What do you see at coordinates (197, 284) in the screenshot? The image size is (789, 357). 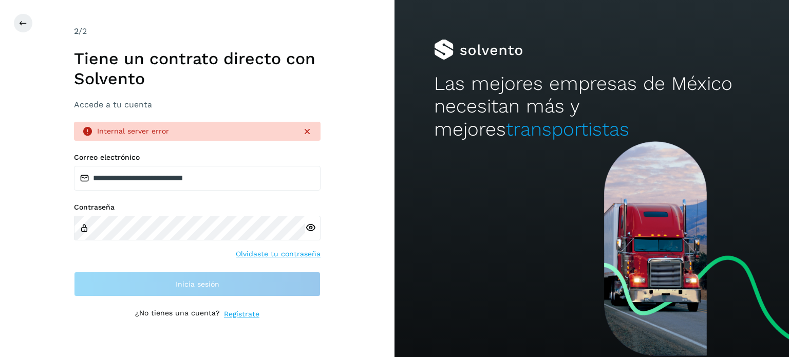 I see `span: Inicia sesión` at bounding box center [197, 284].